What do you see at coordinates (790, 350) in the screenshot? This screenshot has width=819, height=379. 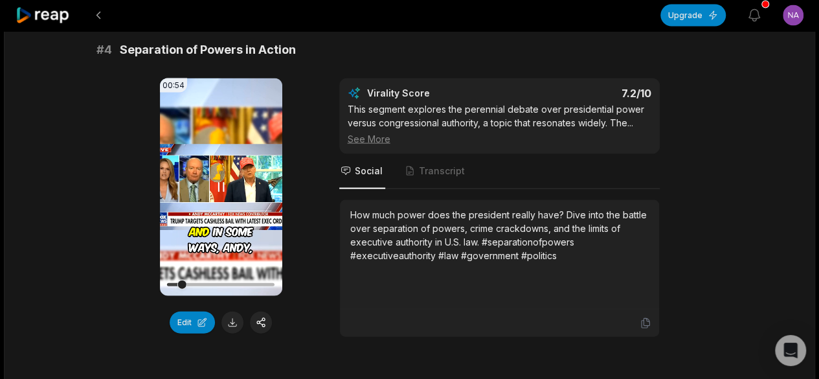 I see `div: Open Intercom Messenger` at bounding box center [790, 350].